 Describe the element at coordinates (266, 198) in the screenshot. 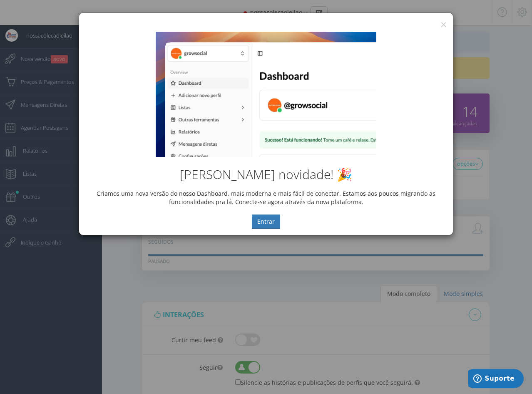

I see `p: Criamos uma nova versão do nosso Dashboard, mais moderna e mais fácil de conectar. Estamos aos po...` at that location.